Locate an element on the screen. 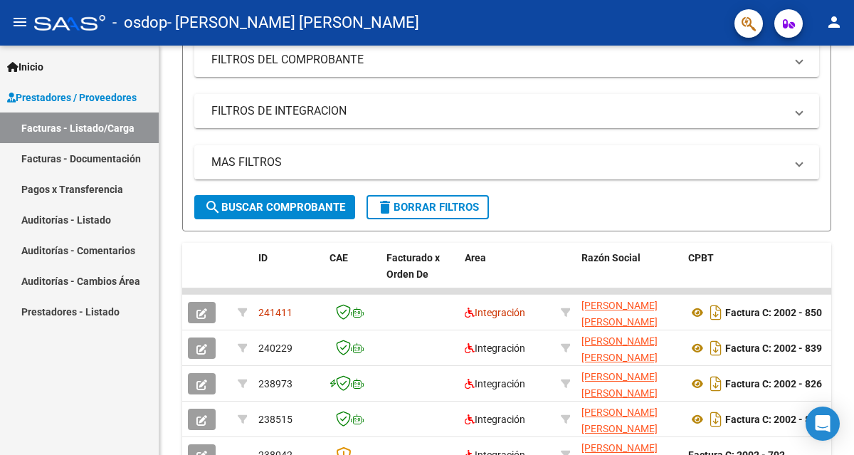 Image resolution: width=854 pixels, height=455 pixels. mat-icon: person is located at coordinates (834, 22).